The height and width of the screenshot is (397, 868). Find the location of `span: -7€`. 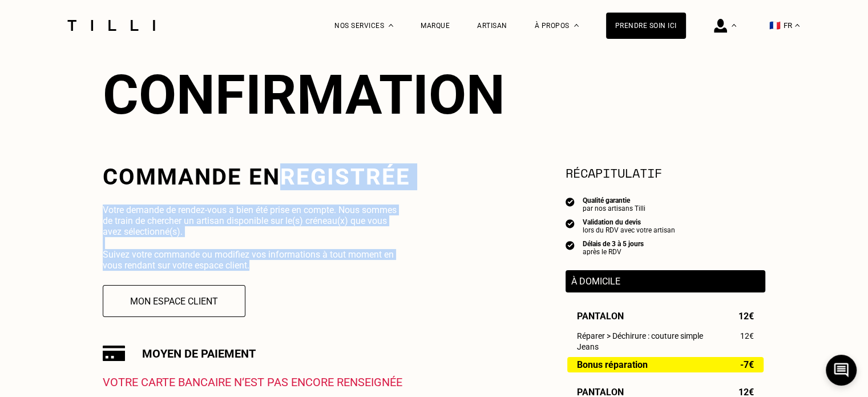

span: -7€ is located at coordinates (747, 364).